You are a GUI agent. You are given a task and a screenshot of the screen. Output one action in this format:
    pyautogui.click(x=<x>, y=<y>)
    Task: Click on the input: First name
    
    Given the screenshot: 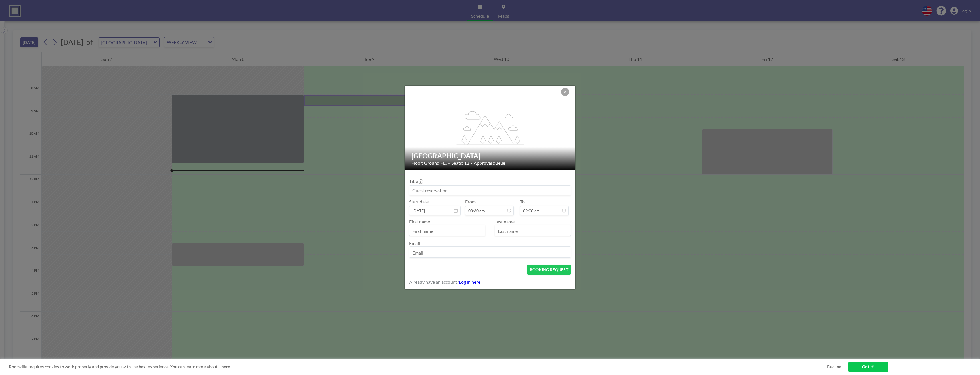 What is the action you would take?
    pyautogui.click(x=447, y=231)
    